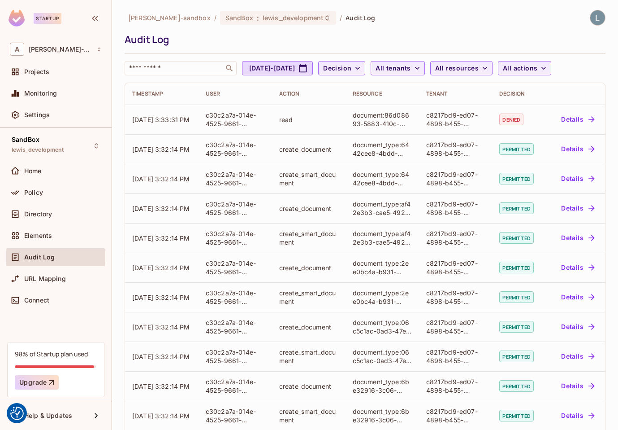 Image resolution: width=618 pixels, height=430 pixels. I want to click on span: Workspace: alex-trustflight-sandbox, so click(60, 49).